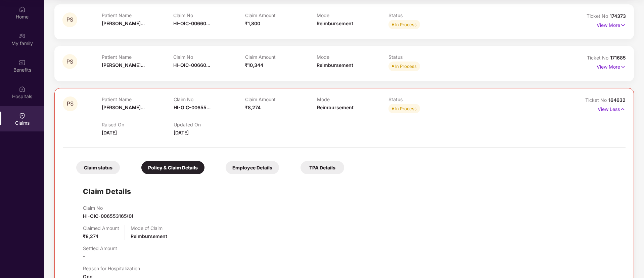 This screenshot has width=644, height=278. What do you see at coordinates (22, 62) in the screenshot?
I see `img: svg+xml;base64,PHN2ZyBpZD0iQmVuZWZpdHMiIHhtbG5zPSJodHRwOi8vd3d3LnczLm9yZy8yMDAwL3N2ZyIgd2lkdGg9Ij...` at bounding box center [22, 62].